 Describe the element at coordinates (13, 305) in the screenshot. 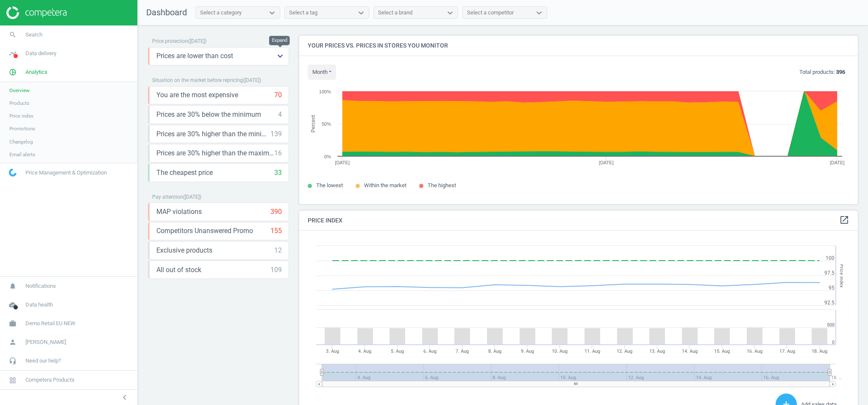

I see `i: cloud_done` at that location.